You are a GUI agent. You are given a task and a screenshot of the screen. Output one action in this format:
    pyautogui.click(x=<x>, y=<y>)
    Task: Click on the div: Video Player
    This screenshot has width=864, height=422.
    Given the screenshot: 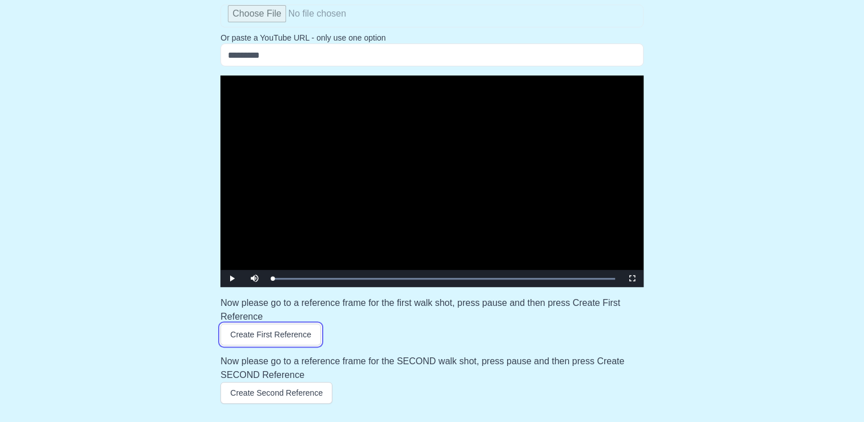 What is the action you would take?
    pyautogui.click(x=432, y=181)
    